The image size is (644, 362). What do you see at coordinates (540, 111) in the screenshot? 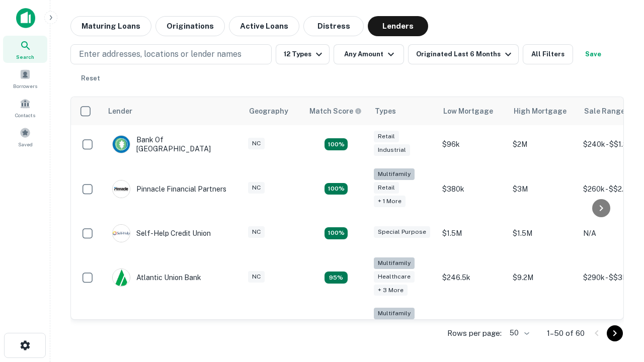
I see `div: High Mortgage` at bounding box center [540, 111].